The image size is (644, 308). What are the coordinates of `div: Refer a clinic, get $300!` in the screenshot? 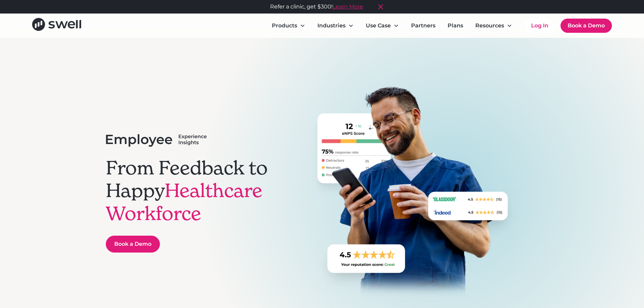 It's located at (316, 7).